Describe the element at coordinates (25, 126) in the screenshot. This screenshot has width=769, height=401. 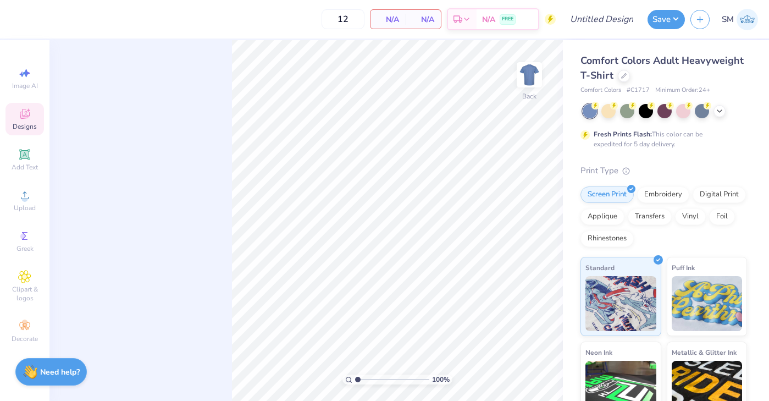
I see `span: Designs` at that location.